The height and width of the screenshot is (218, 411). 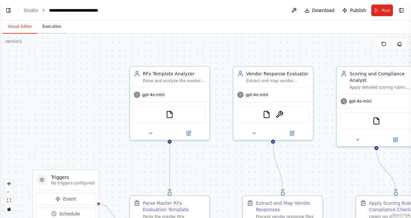 I want to click on button: zoom in, so click(x=9, y=184).